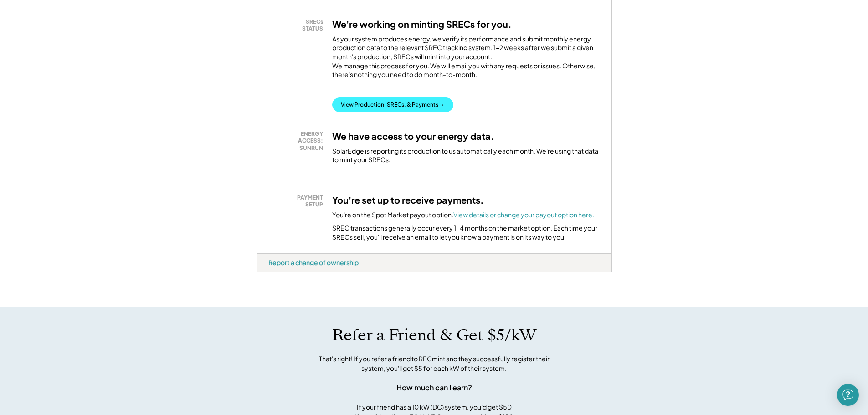 Image resolution: width=868 pixels, height=415 pixels. Describe the element at coordinates (466, 232) in the screenshot. I see `div: SREC transactions generally occur every 1-4 months on the market option. Each time your SRECs sel...` at that location.